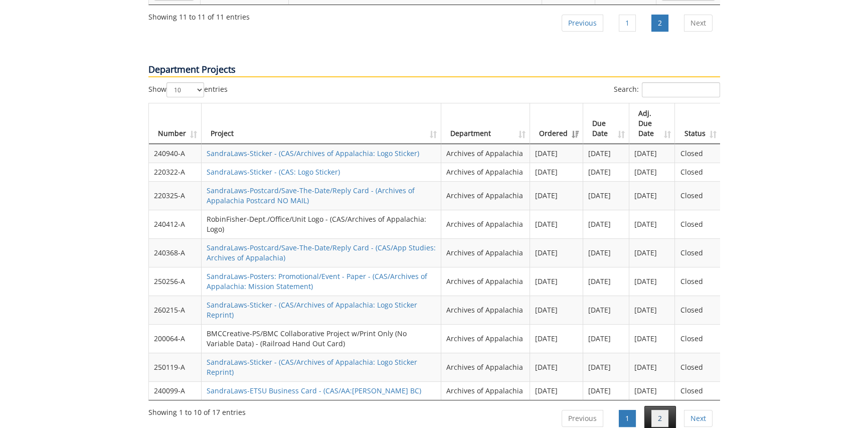 The width and height of the screenshot is (868, 428). I want to click on td: 240099-A, so click(175, 390).